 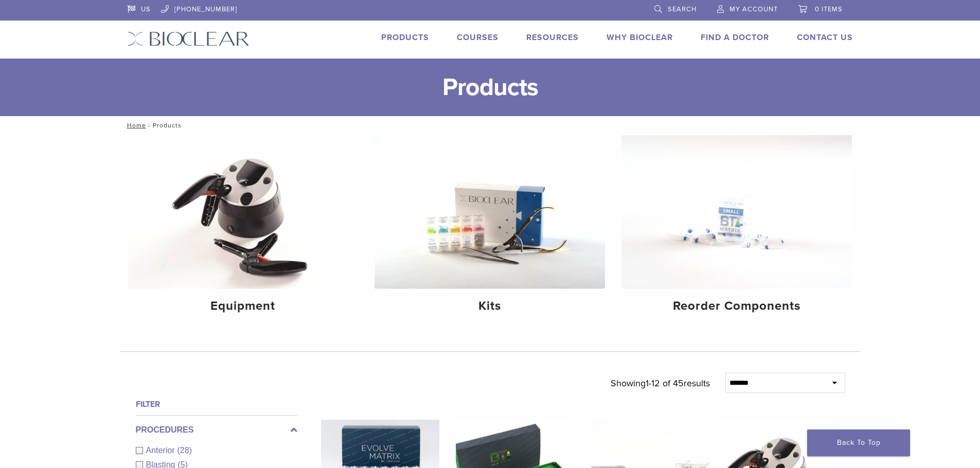 I want to click on h4: Reorder Components, so click(x=737, y=306).